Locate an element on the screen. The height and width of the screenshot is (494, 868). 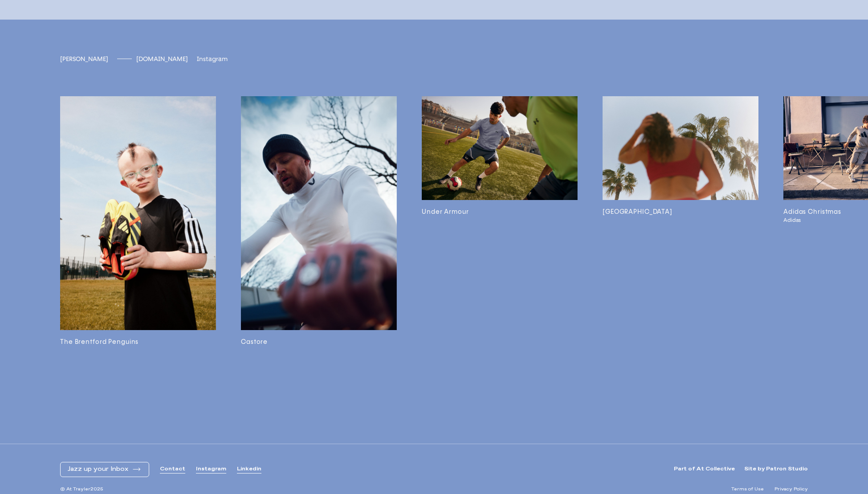
a: Contact is located at coordinates (173, 469).